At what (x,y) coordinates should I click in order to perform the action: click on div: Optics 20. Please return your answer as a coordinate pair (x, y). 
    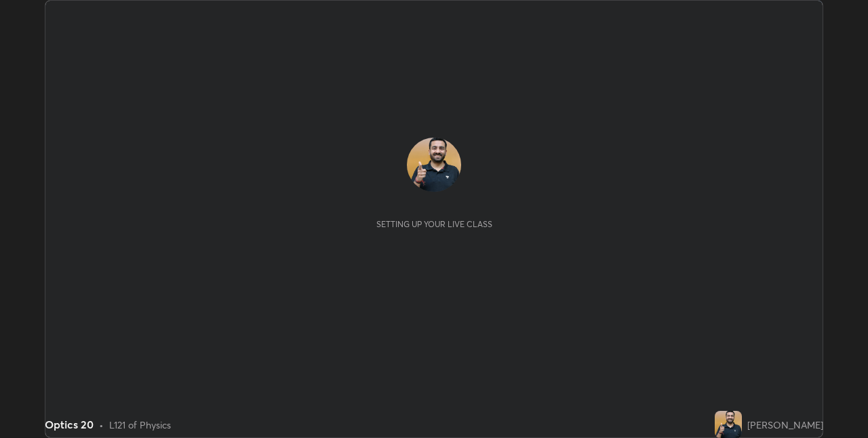
    Looking at the image, I should click on (69, 424).